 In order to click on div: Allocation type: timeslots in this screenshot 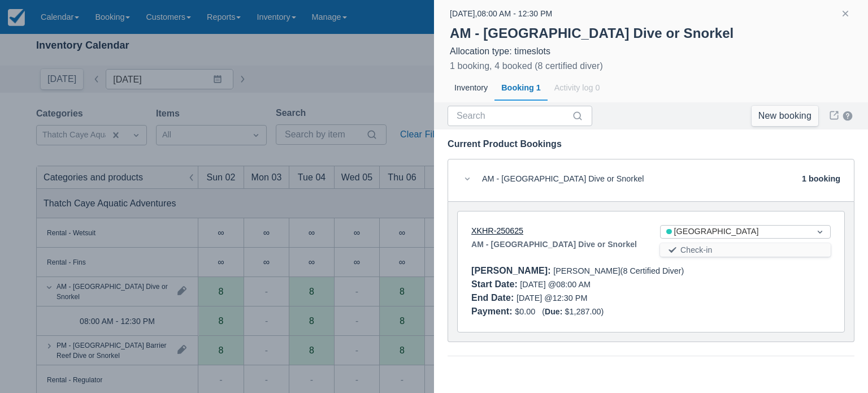, I will do `click(651, 52)`.